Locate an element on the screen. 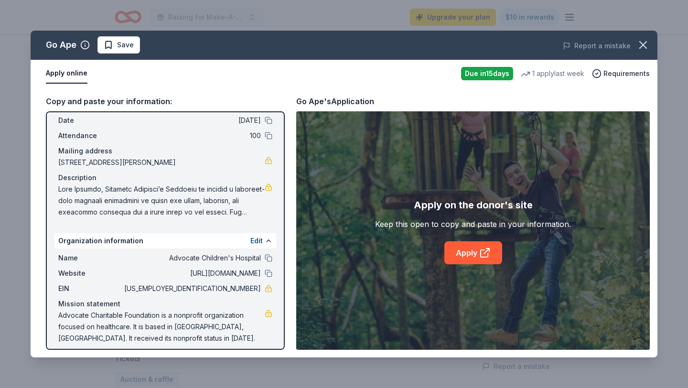 Image resolution: width=688 pixels, height=388 pixels. span: Website is located at coordinates (90, 273).